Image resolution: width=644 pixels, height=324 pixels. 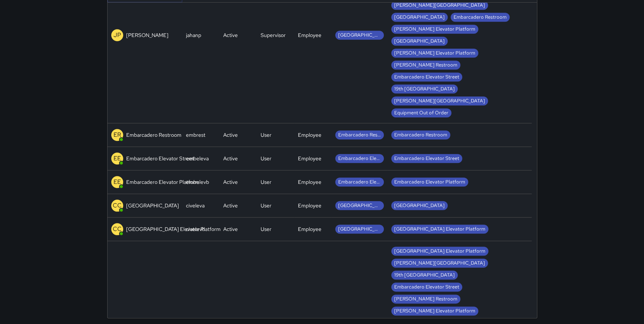 What do you see at coordinates (160, 158) in the screenshot?
I see `p: Embarcadero Elevator Street` at bounding box center [160, 158].